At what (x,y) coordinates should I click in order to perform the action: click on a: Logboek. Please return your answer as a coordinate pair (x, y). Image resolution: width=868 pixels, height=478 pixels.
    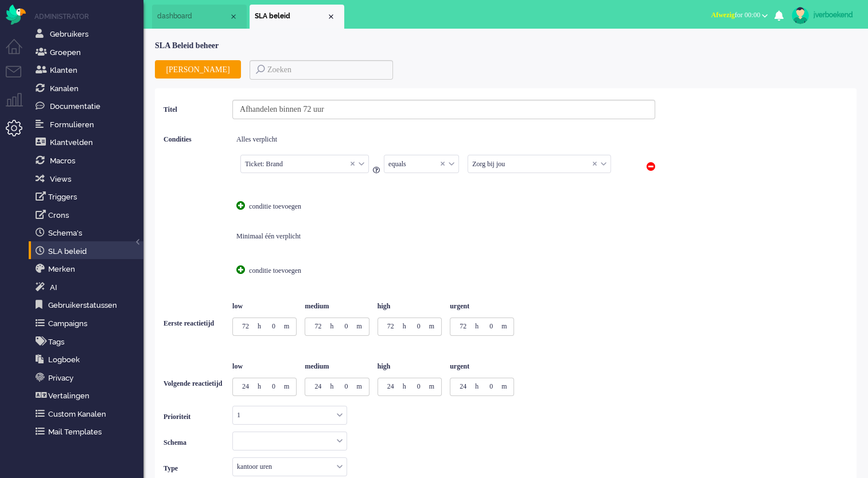
    Looking at the image, I should click on (88, 359).